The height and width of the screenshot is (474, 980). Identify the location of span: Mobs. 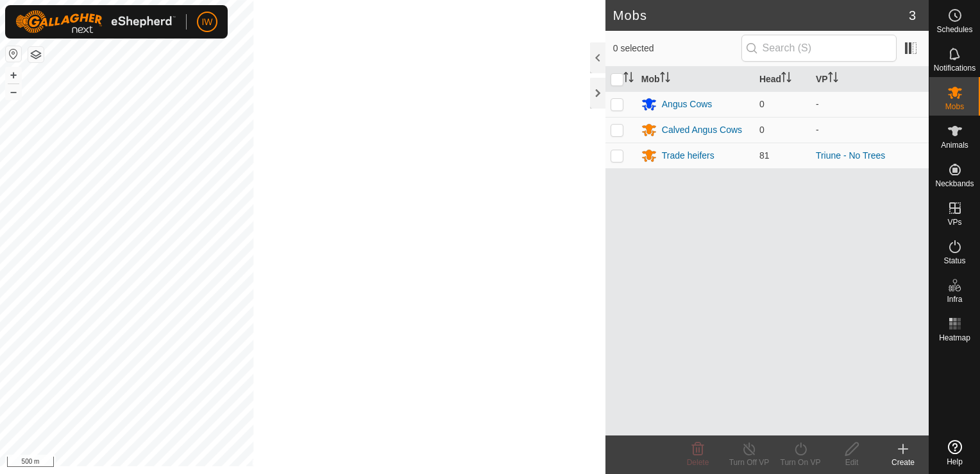
(954, 106).